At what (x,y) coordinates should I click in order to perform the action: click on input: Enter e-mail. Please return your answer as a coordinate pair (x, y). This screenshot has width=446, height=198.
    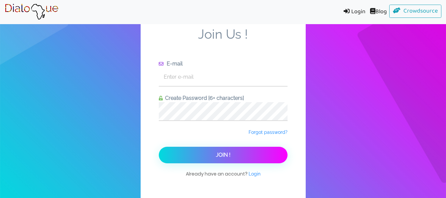
    Looking at the image, I should click on (223, 77).